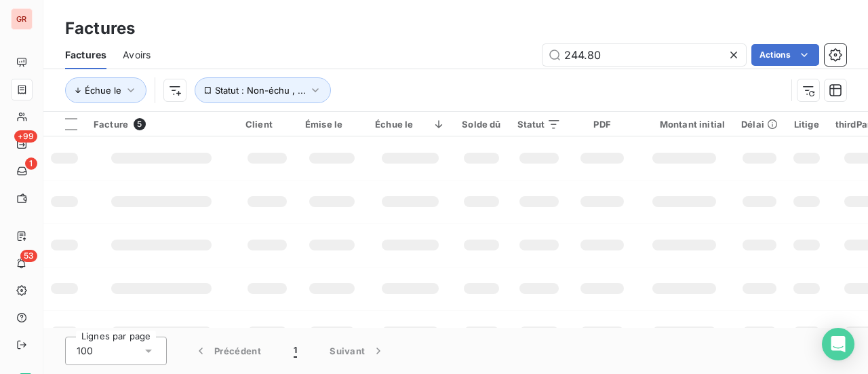 The image size is (868, 374). I want to click on div: Open Intercom Messenger, so click(838, 344).